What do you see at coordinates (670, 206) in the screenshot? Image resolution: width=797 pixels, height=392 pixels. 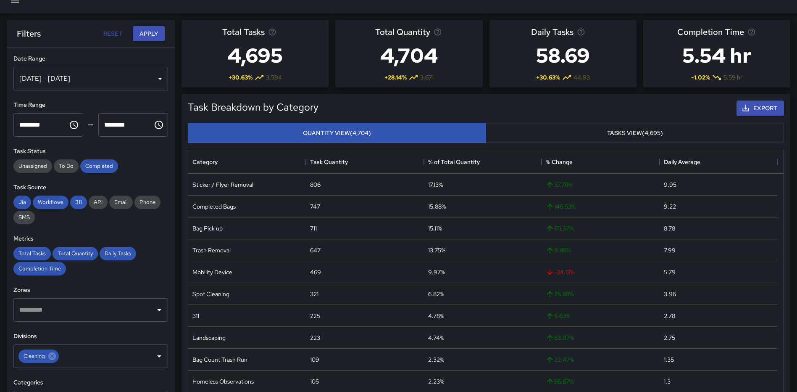 I see `div: 9.22` at bounding box center [670, 206].